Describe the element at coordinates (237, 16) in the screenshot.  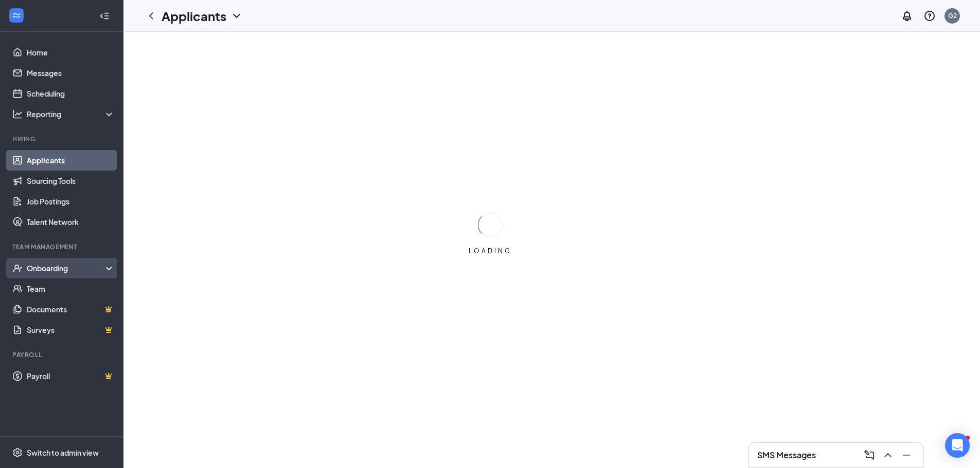
I see `svg: ChevronDown` at that location.